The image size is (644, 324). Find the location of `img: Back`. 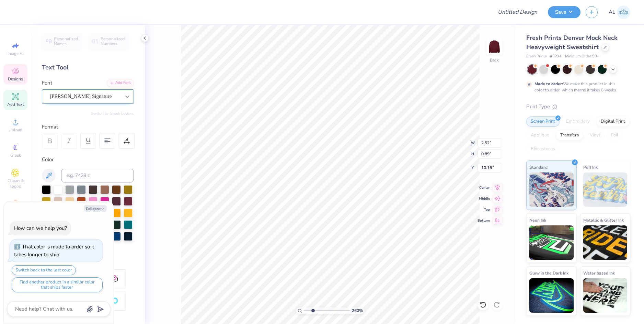

img: Back is located at coordinates (495, 47).